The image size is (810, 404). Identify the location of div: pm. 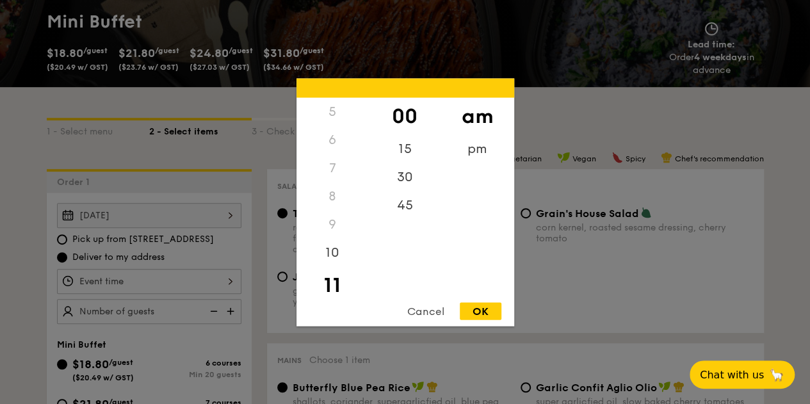
(477, 149).